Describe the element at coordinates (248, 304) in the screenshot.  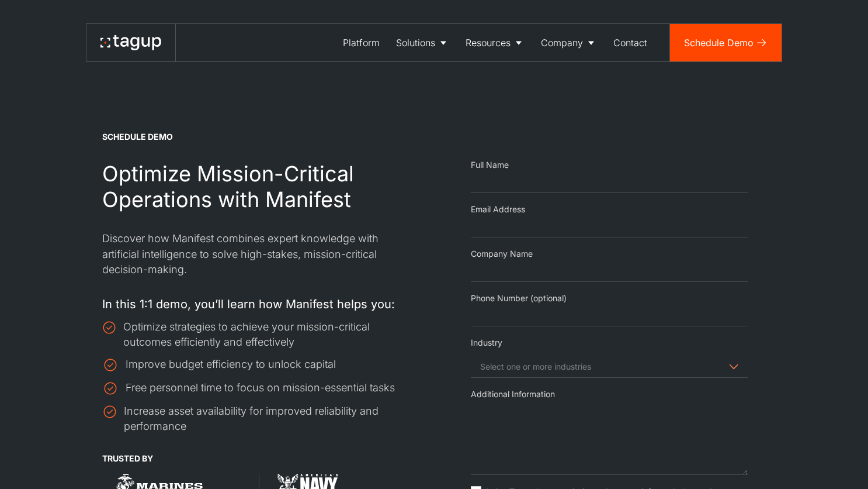
I see `p: In this 1:1 demo, you’ll learn how Manifest helps you:` at that location.